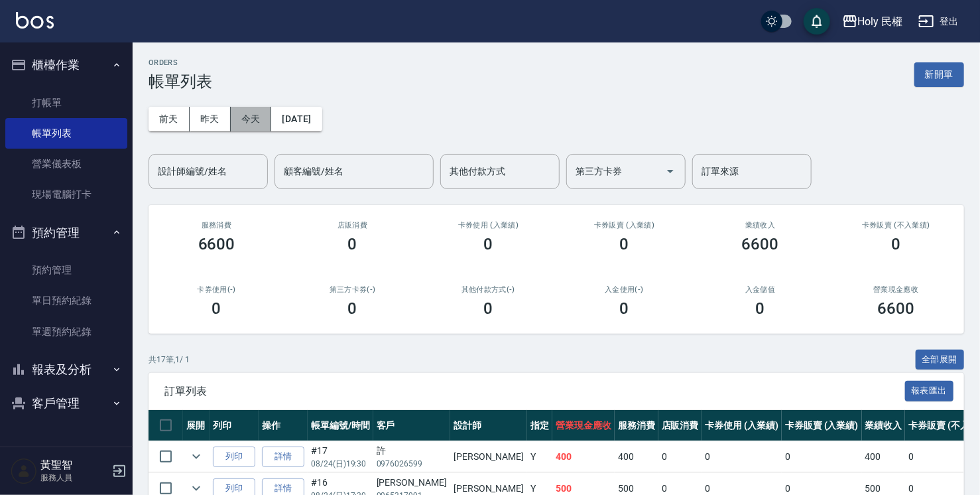 This screenshot has width=980, height=495. What do you see at coordinates (760, 290) in the screenshot?
I see `h2: 入金儲值` at bounding box center [760, 290].